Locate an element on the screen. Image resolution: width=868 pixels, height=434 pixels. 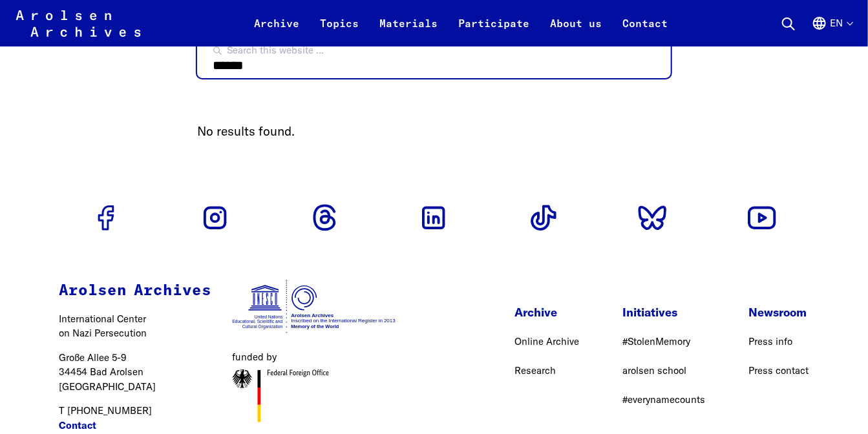
a: Go to Bluesky profile is located at coordinates (653, 218).